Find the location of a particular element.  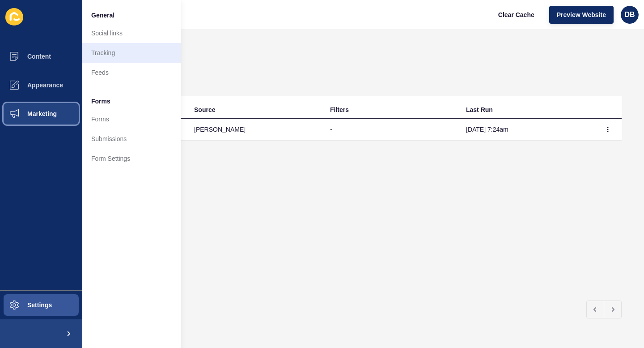

div: Last Run is located at coordinates (479, 110).